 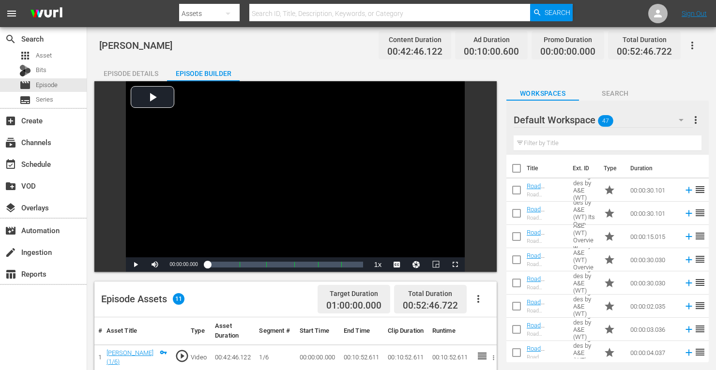 What do you see at coordinates (645, 40) in the screenshot?
I see `div: Total Duration` at bounding box center [645, 40].